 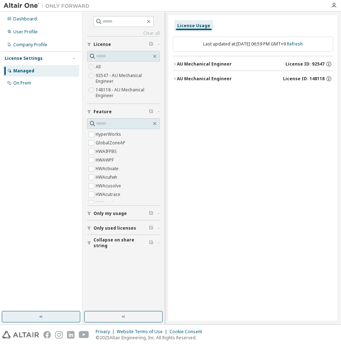 I want to click on div: Privacy, so click(x=106, y=331).